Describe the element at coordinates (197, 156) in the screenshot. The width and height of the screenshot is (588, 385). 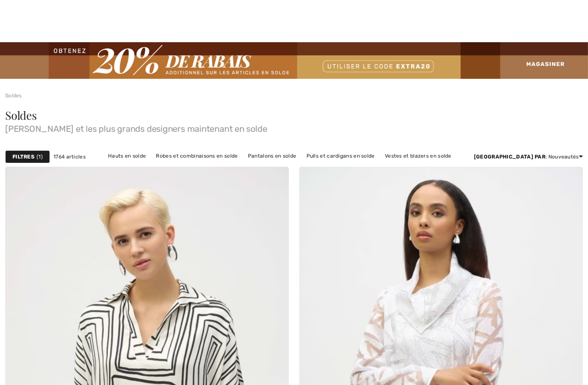
I see `a: Robes et combinaisons en solde` at that location.